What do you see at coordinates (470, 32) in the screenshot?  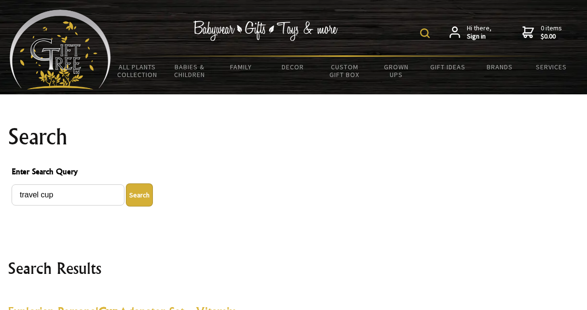 I see `a: Hi there,Sign in` at bounding box center [470, 32].